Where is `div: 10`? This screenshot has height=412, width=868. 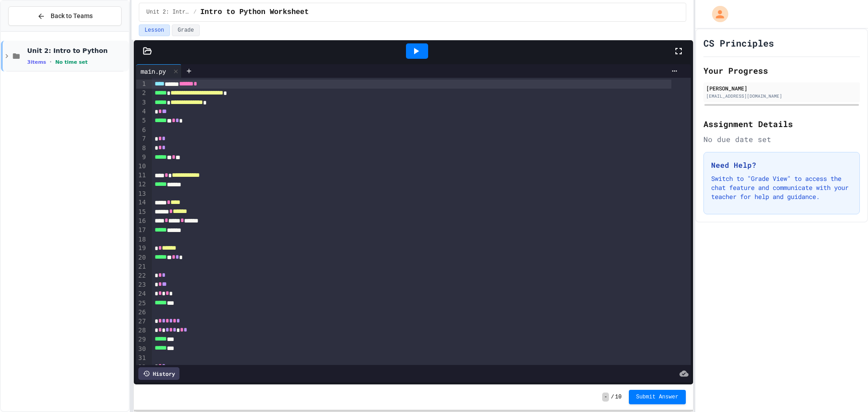
div: 10 is located at coordinates (141, 167).